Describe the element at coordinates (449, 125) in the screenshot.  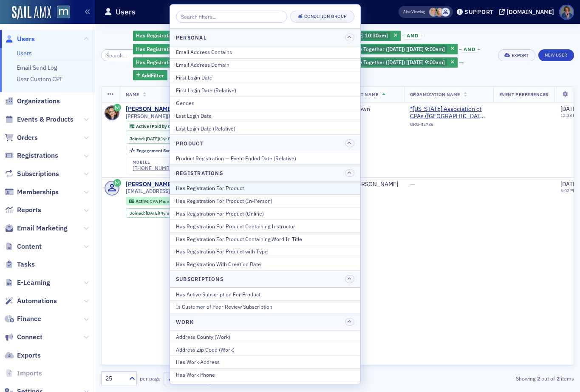
I see `div: ORG-42786` at that location.